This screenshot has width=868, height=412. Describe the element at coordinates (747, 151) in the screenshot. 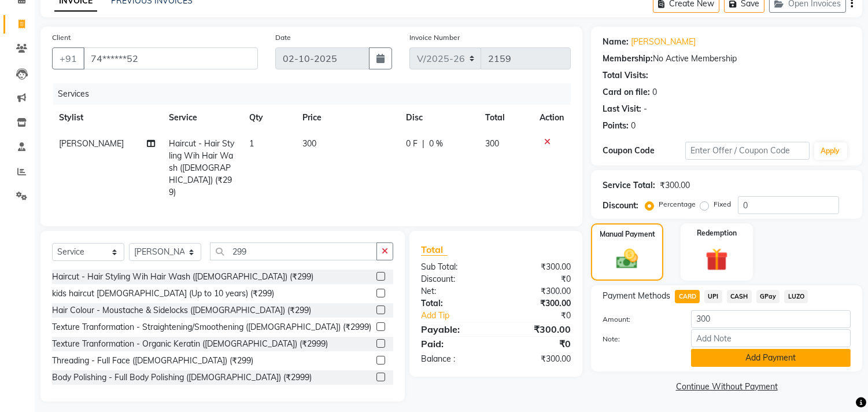

I see `input: Enter Offer / Coupon Code` at that location.